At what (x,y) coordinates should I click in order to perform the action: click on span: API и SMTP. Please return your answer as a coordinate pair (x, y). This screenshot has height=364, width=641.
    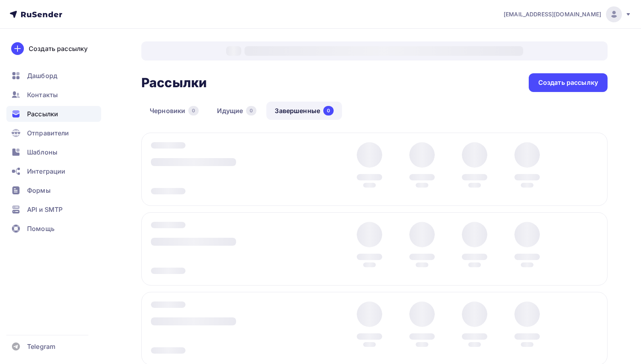
    Looking at the image, I should click on (44, 209).